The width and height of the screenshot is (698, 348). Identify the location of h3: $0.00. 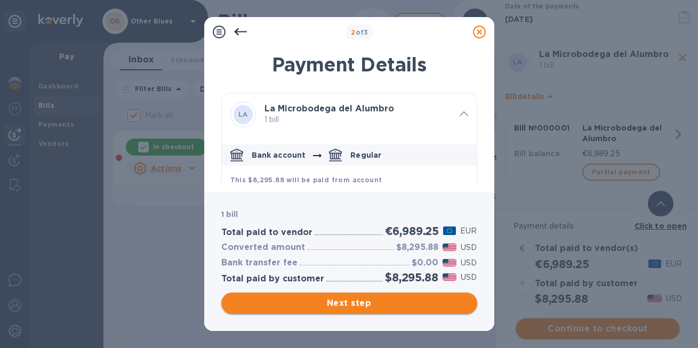
(425, 263).